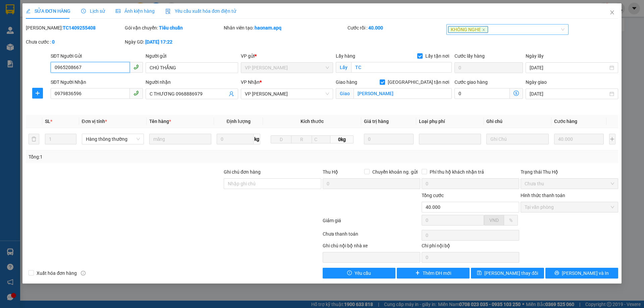  I want to click on div: Người nhận, so click(192, 82).